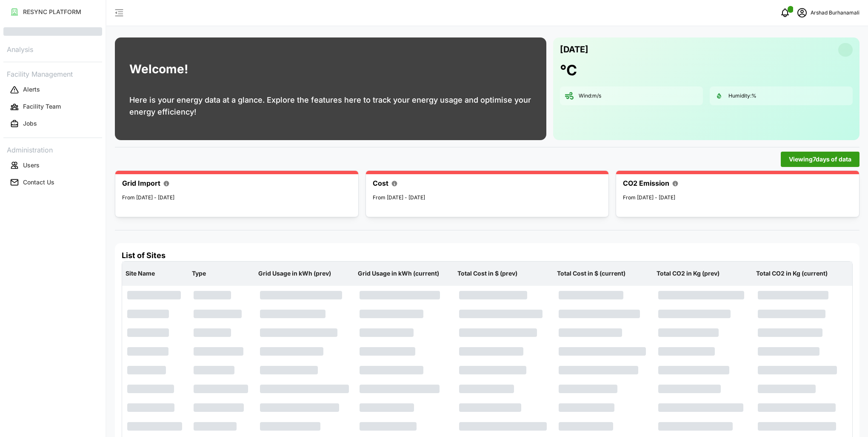 Image resolution: width=868 pixels, height=437 pixels. I want to click on p: Administration, so click(53, 149).